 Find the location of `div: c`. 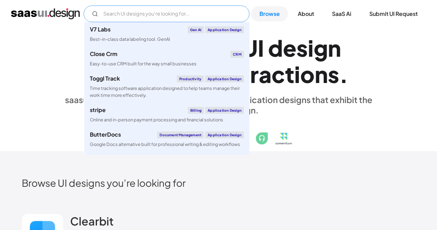

div: c is located at coordinates (278, 74).